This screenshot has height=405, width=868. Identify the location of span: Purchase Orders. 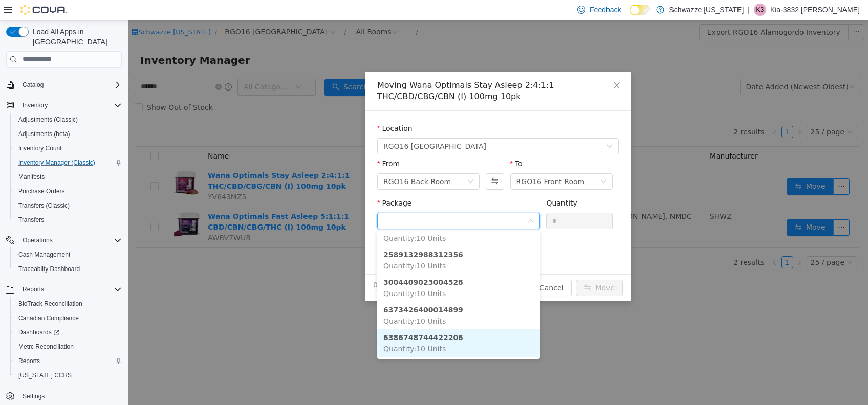
(41, 191).